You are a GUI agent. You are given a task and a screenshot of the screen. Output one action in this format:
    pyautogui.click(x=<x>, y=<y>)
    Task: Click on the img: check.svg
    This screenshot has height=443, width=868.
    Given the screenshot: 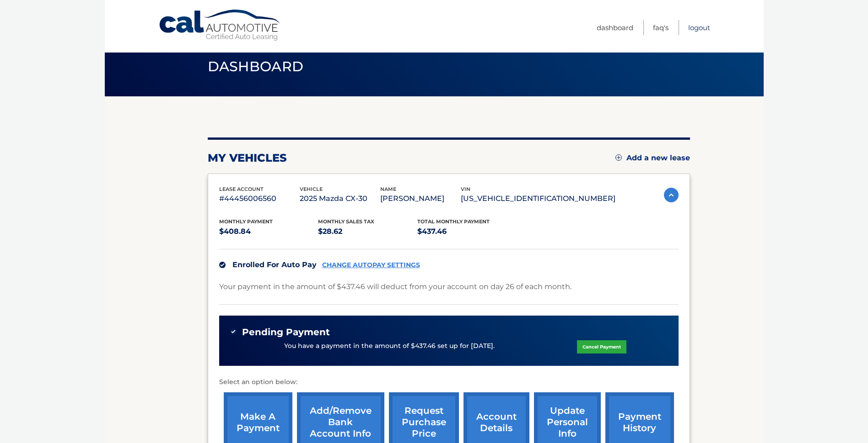 What is the action you would take?
    pyautogui.click(x=223, y=265)
    